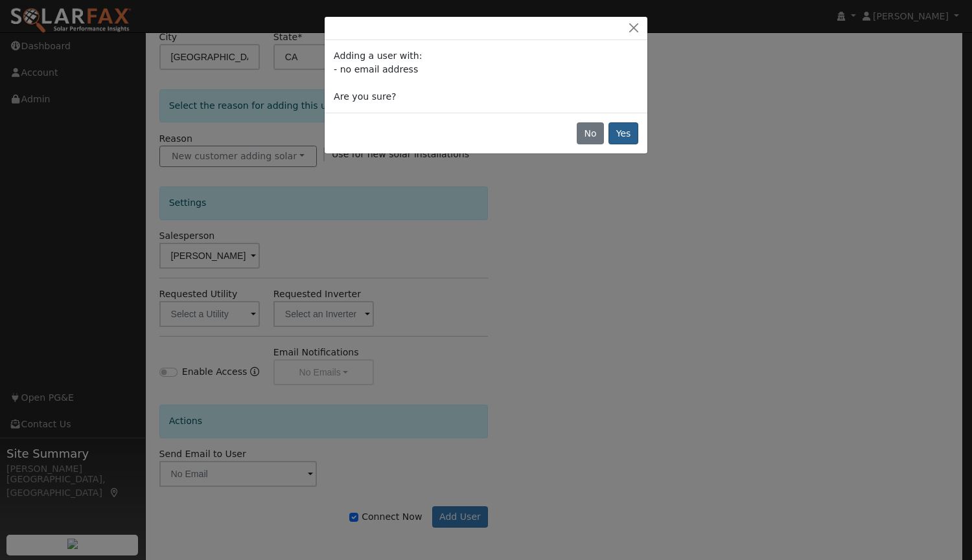  I want to click on span: - no email address, so click(375, 69).